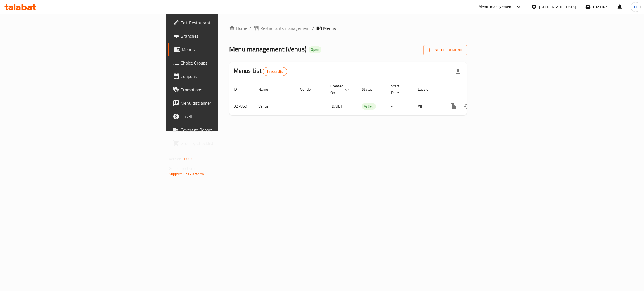 Image resolution: width=644 pixels, height=291 pixels. Describe the element at coordinates (221, 116) in the screenshot. I see `a: Upsell` at that location.